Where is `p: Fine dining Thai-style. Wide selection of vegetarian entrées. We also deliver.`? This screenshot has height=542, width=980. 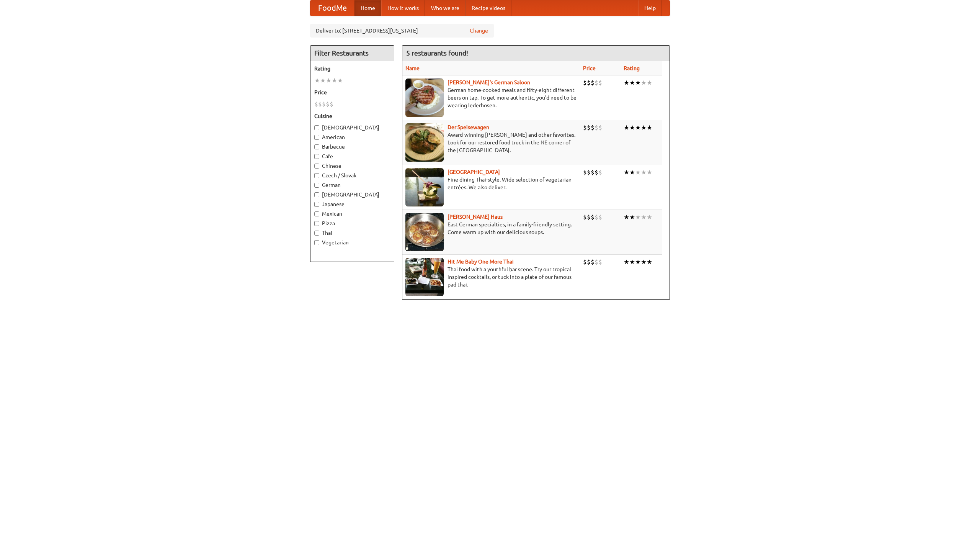 p: Fine dining Thai-style. Wide selection of vegetarian entrées. We also deliver. is located at coordinates (491, 183).